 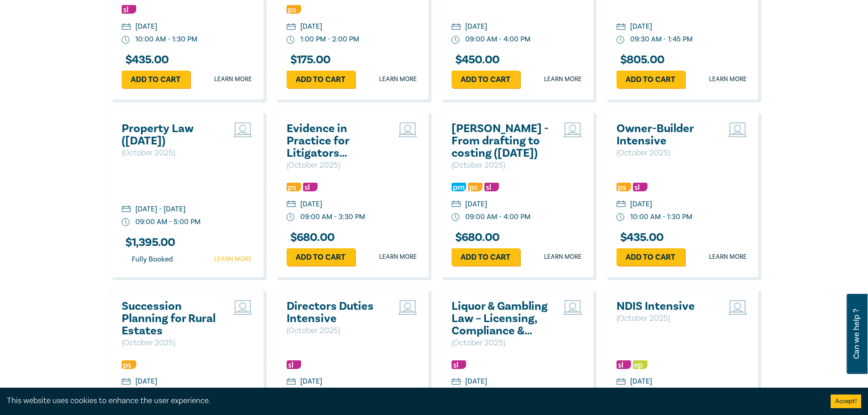 I want to click on div: This website uses cookies to enhance the user experience., so click(x=412, y=401).